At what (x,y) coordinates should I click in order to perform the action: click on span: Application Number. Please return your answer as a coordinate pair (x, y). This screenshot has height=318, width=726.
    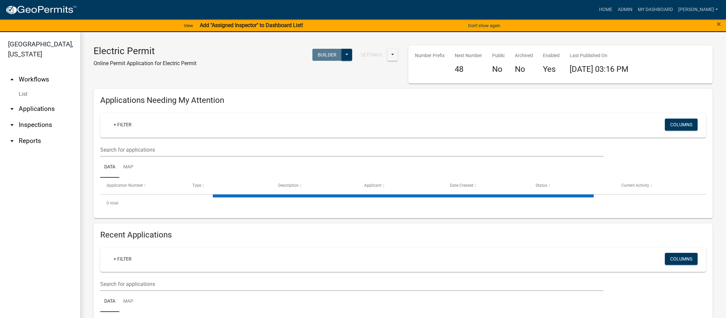
    Looking at the image, I should click on (125, 185).